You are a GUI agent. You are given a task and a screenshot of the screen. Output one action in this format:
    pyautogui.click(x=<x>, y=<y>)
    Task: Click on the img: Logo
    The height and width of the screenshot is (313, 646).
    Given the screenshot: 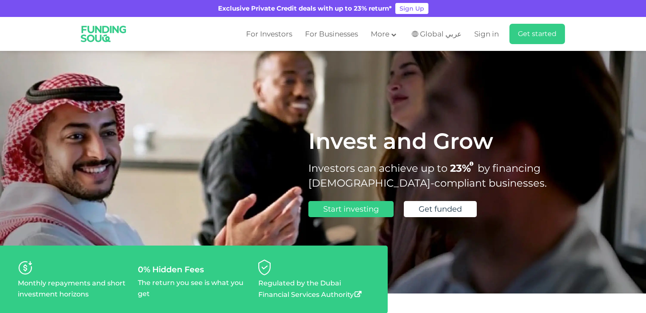 What is the action you would take?
    pyautogui.click(x=103, y=34)
    